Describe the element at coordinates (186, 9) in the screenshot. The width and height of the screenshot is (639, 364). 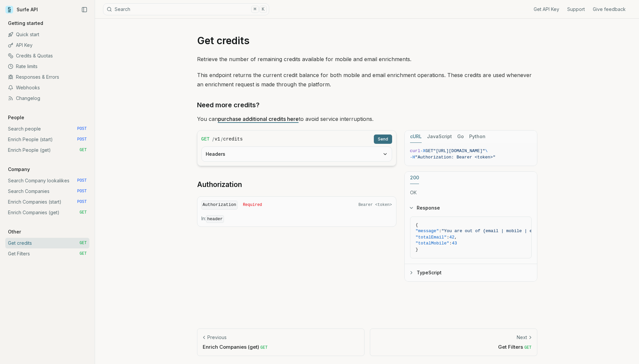
I see `button: Search⌘K` at that location.